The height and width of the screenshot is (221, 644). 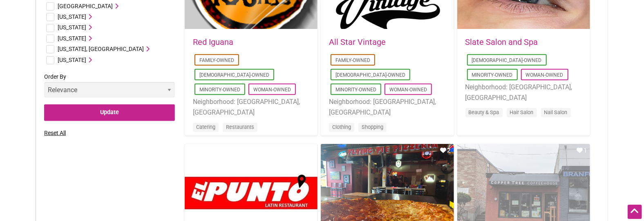 What do you see at coordinates (357, 42) in the screenshot?
I see `a: All Star Vintage` at bounding box center [357, 42].